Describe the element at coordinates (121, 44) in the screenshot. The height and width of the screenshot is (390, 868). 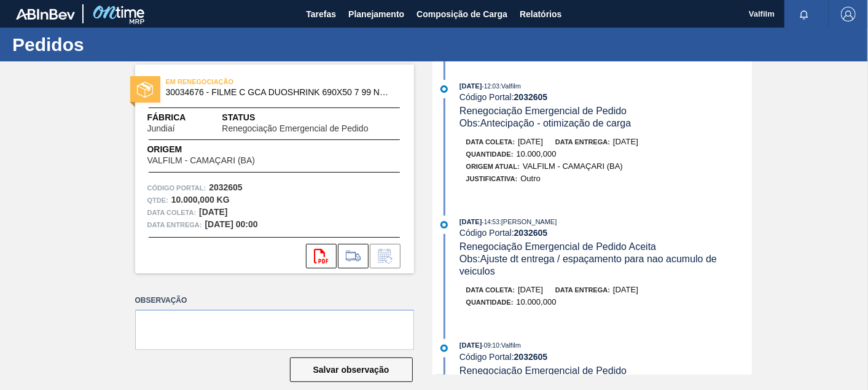
I see `h1: Pedidos` at that location.